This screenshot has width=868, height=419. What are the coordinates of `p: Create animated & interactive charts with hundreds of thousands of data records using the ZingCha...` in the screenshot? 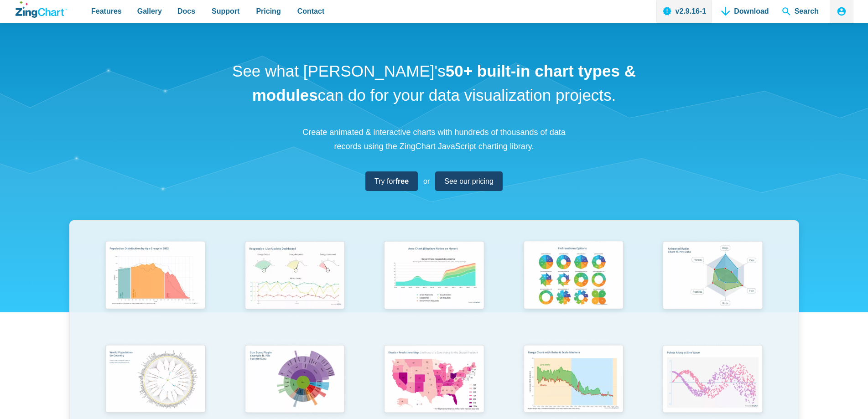 It's located at (434, 139).